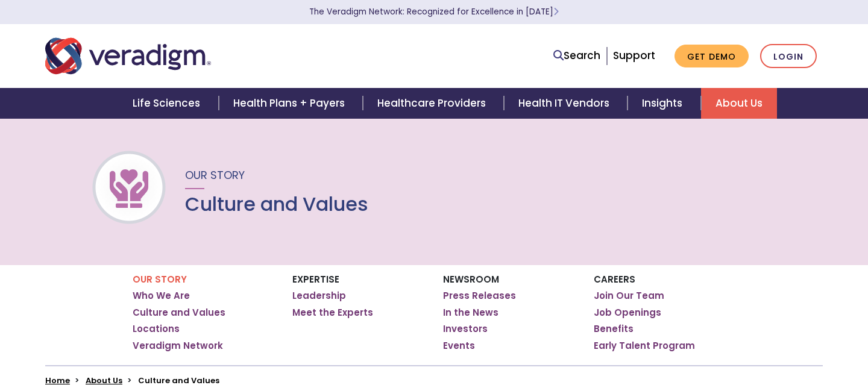  I want to click on a: Benefits, so click(614, 329).